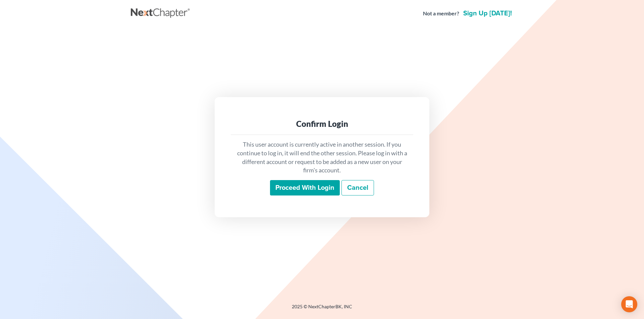 This screenshot has width=644, height=319. I want to click on p: This user account is currently active in another session. If you continue to log in, it will end ..., so click(322, 157).